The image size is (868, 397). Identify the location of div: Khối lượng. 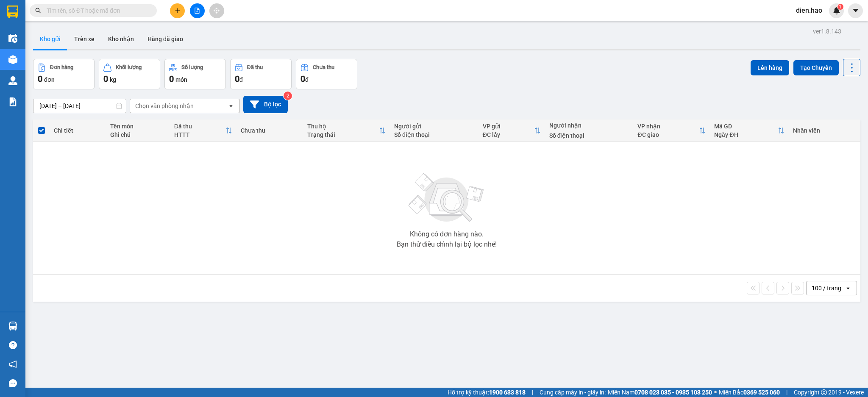
(129, 67).